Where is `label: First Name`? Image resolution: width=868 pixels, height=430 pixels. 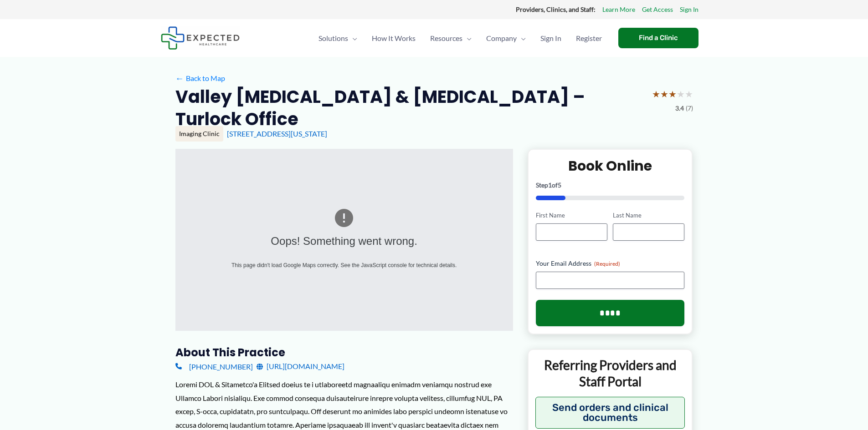 label: First Name is located at coordinates (571, 215).